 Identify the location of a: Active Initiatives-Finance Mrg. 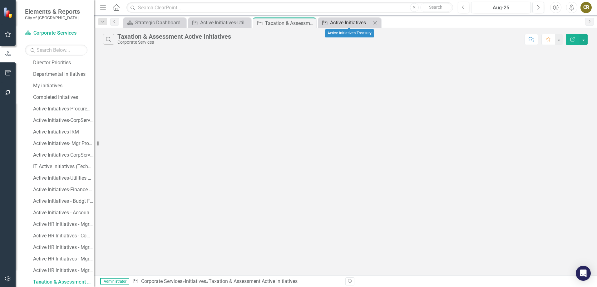
(62, 190).